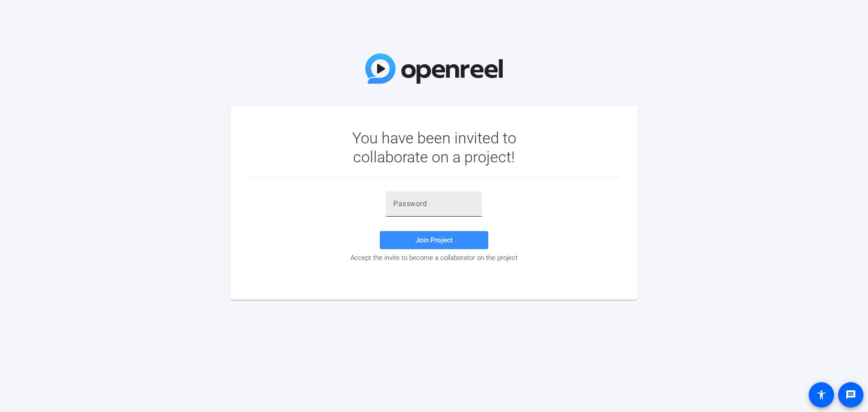  I want to click on div: Accept the invite to become a collaborator on the project, so click(434, 258).